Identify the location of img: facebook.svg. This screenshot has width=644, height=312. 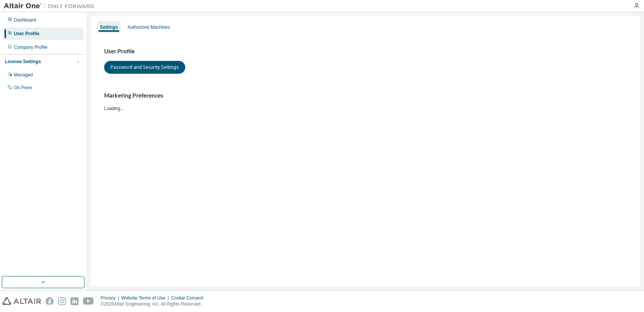
(49, 301).